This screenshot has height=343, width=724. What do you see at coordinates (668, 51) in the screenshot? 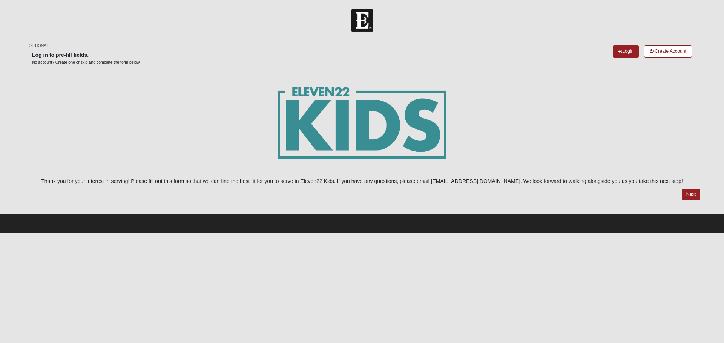
I see `a: Create Account` at bounding box center [668, 51].